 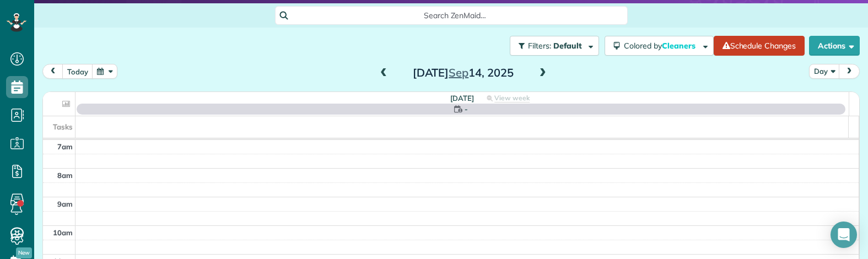 What do you see at coordinates (552, 46) in the screenshot?
I see `a: Filters: Default` at bounding box center [552, 46].